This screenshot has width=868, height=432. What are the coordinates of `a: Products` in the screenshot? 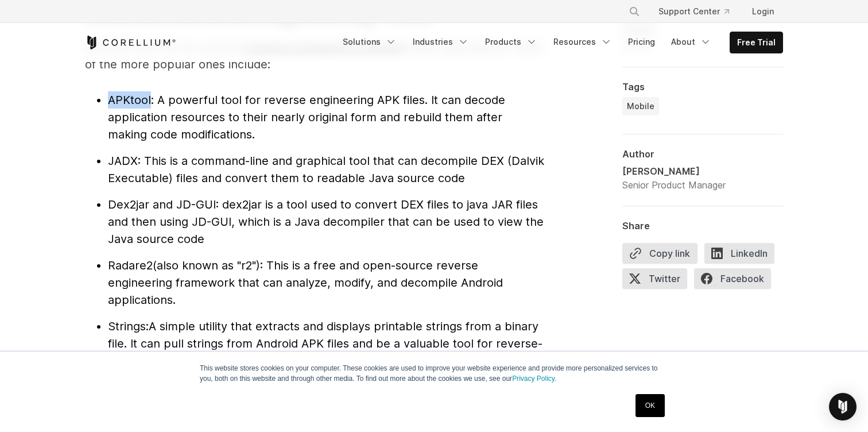 It's located at (511, 42).